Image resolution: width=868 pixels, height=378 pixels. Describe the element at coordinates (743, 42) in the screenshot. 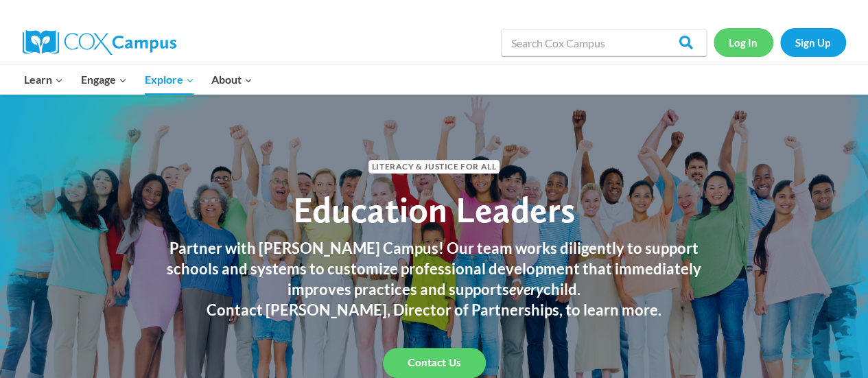

I see `a: Log In` at that location.